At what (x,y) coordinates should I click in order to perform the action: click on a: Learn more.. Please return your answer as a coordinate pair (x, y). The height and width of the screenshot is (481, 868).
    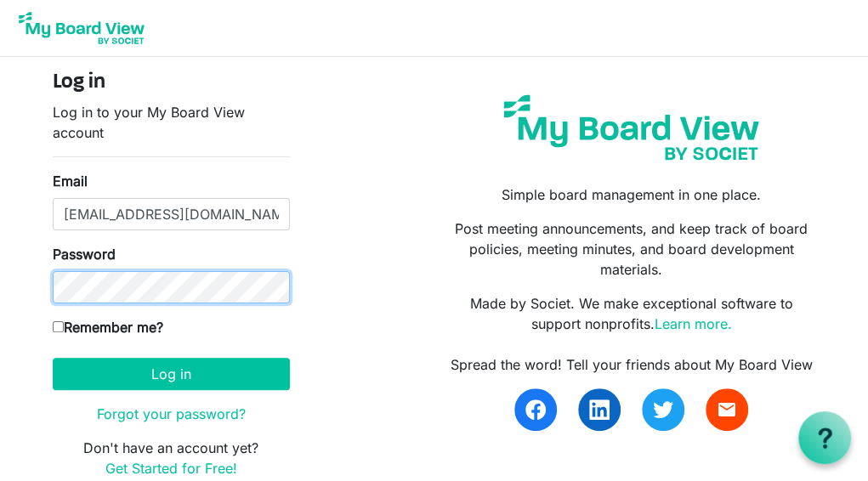
    Looking at the image, I should click on (692, 324).